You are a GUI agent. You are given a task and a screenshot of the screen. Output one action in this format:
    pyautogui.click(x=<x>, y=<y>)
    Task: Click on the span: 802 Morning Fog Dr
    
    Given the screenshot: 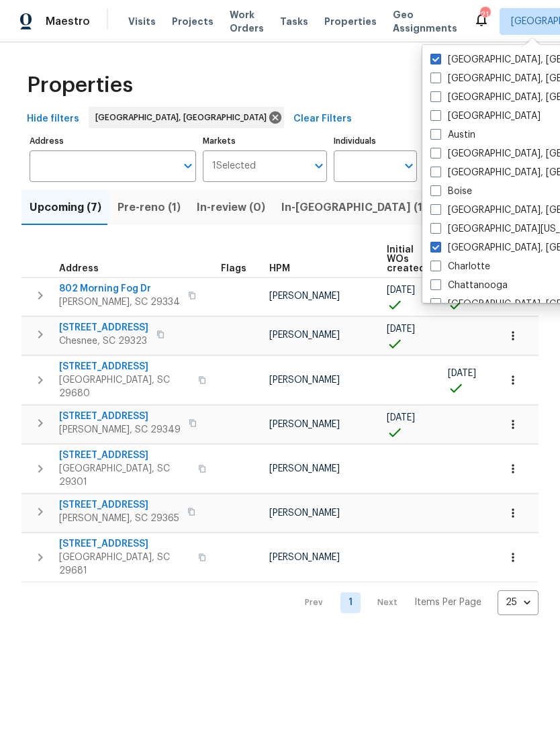 What is the action you would take?
    pyautogui.click(x=120, y=289)
    